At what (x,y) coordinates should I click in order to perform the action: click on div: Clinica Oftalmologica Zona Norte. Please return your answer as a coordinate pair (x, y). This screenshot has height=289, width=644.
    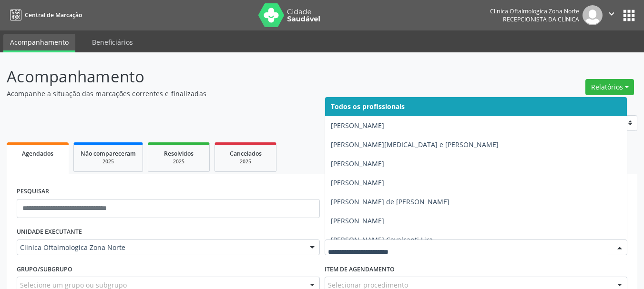
    Looking at the image, I should click on (534, 11).